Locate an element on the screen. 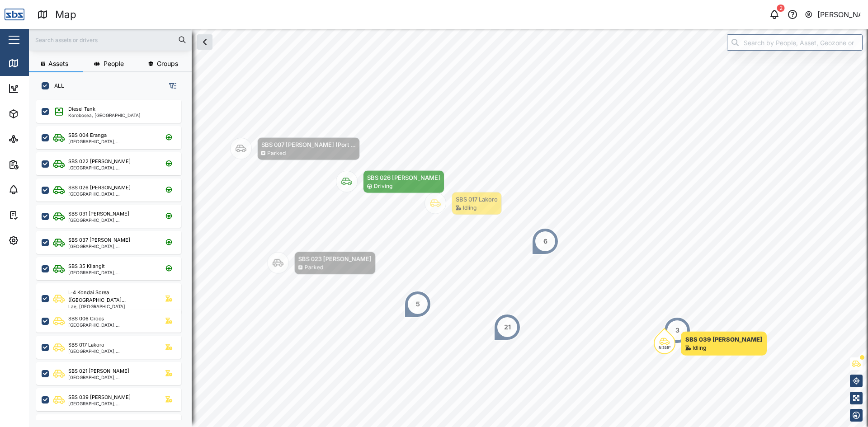 The image size is (868, 427). canvas: Map is located at coordinates (448, 228).